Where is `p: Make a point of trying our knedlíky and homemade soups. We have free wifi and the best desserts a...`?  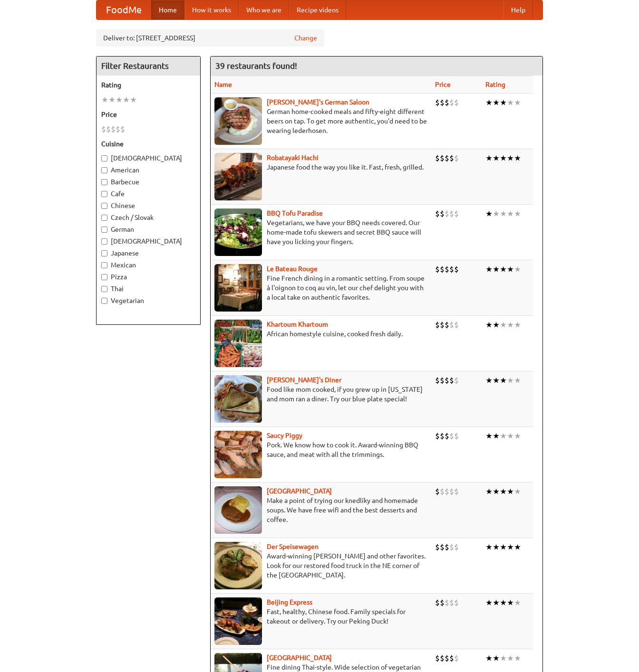
p: Make a point of trying our knedlíky and homemade soups. We have free wifi and the best desserts a... is located at coordinates (320, 510).